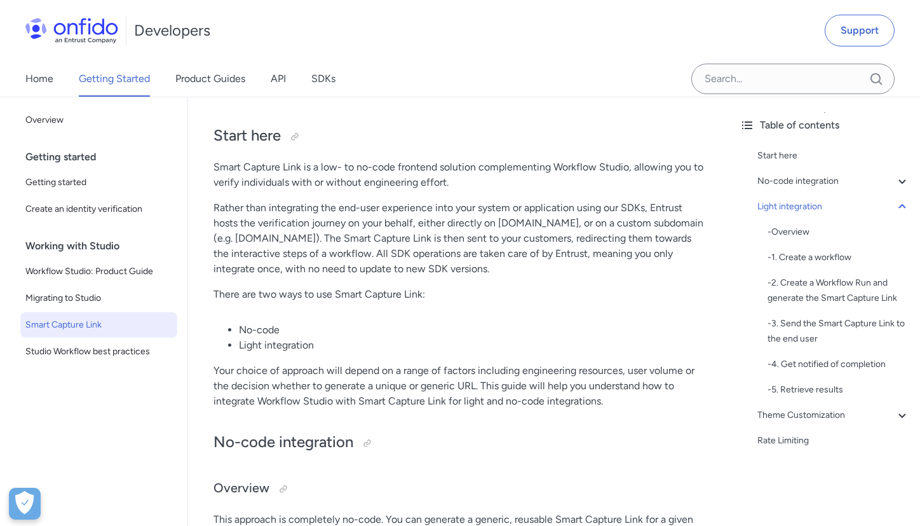 Image resolution: width=920 pixels, height=526 pixels. What do you see at coordinates (459, 136) in the screenshot?
I see `h2: Start here` at bounding box center [459, 136].